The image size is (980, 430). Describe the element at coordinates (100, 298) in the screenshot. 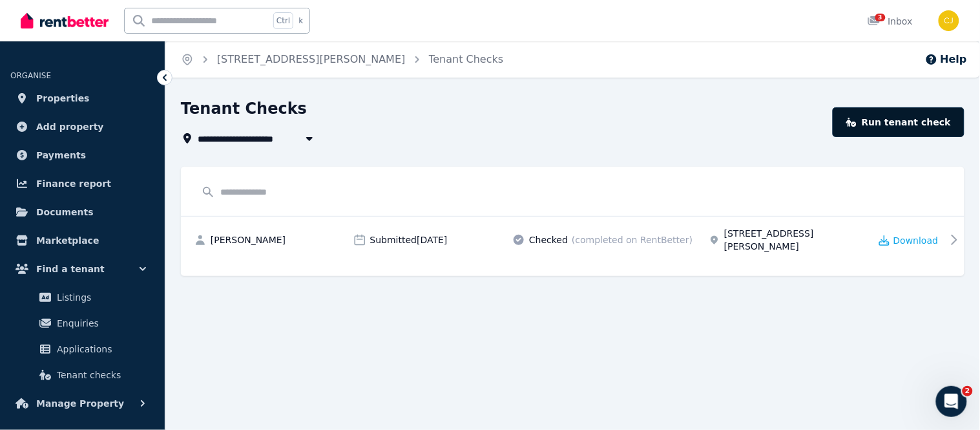

I see `span: Listings` at that location.